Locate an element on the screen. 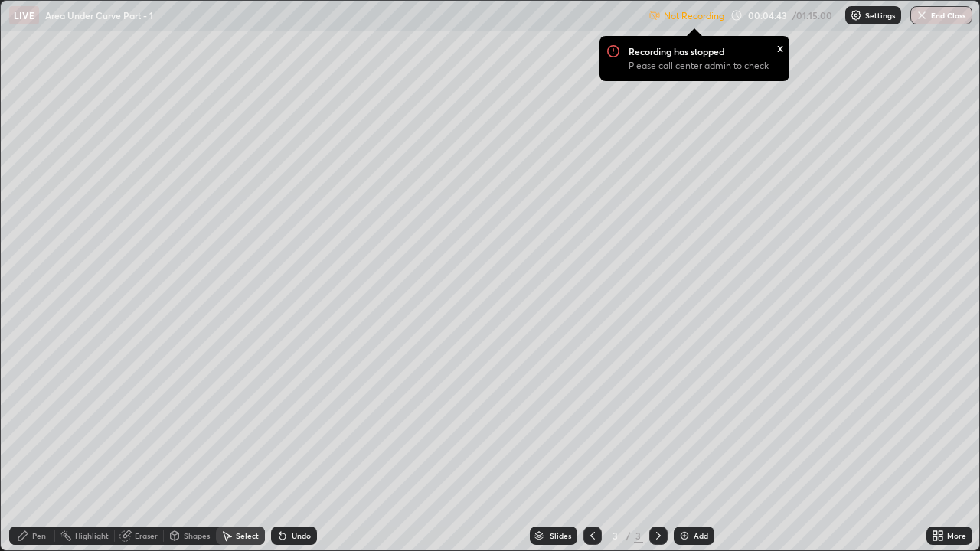 The width and height of the screenshot is (980, 551). div: Undo is located at coordinates (301, 536).